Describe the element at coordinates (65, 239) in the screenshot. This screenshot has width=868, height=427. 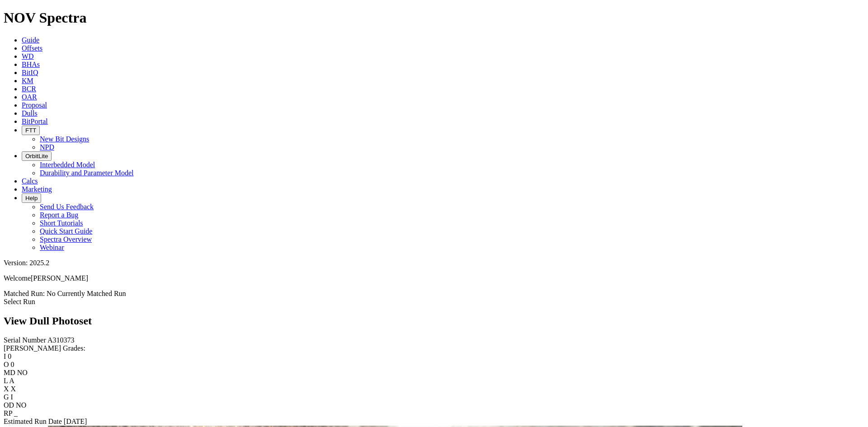
I see `a: Spectra Overview` at that location.